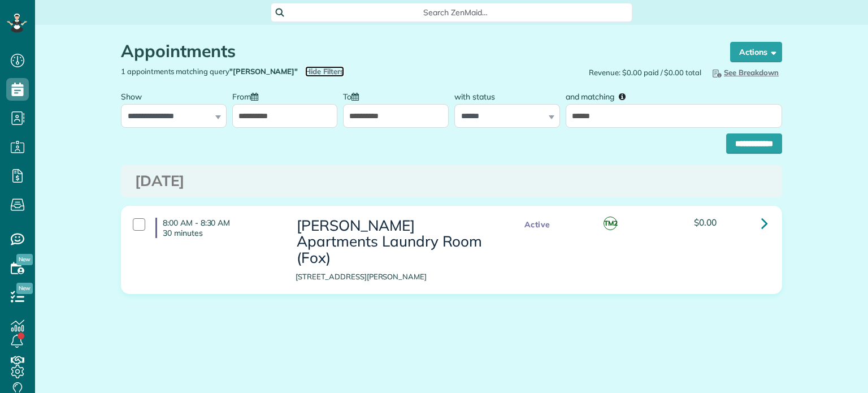  Describe the element at coordinates (282, 71) in the screenshot. I see `div: 1 appointments matching query` at that location.